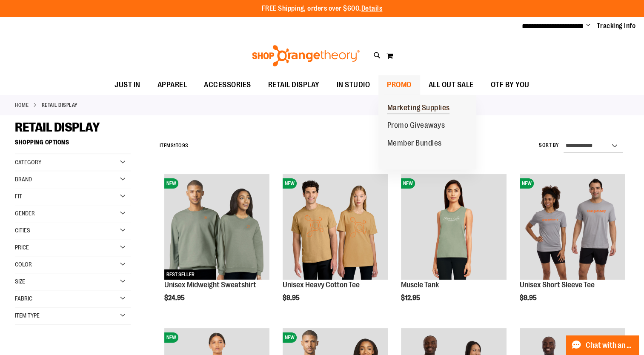 Image resolution: width=644 pixels, height=355 pixels. I want to click on p: FREE Shipping, orders over $600., so click(323, 8).